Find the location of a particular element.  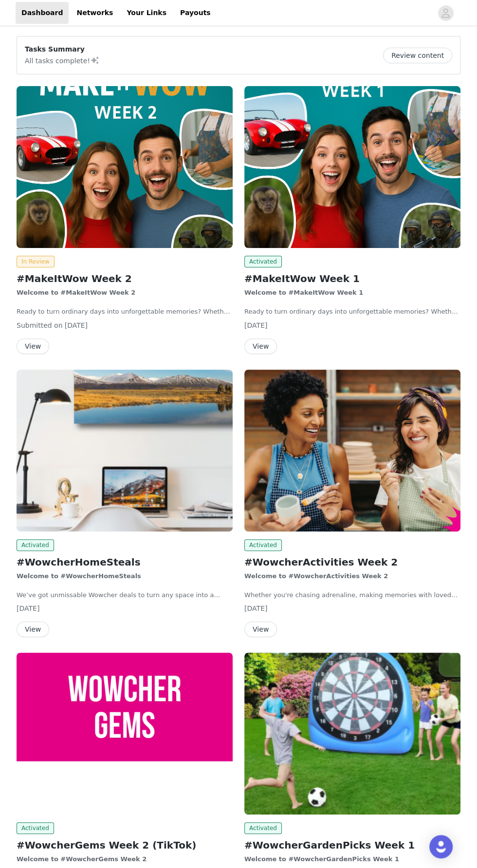

strong: Welcome to #WowcherHomeSteals is located at coordinates (79, 575).